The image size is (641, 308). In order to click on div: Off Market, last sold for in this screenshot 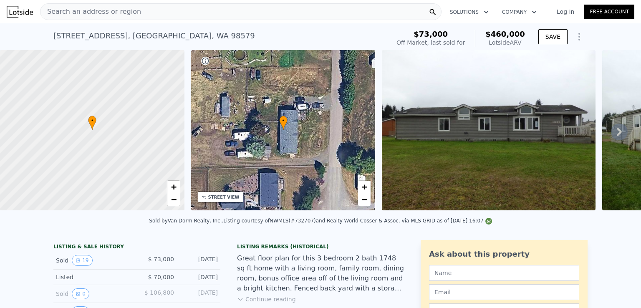, I will do `click(431, 43)`.